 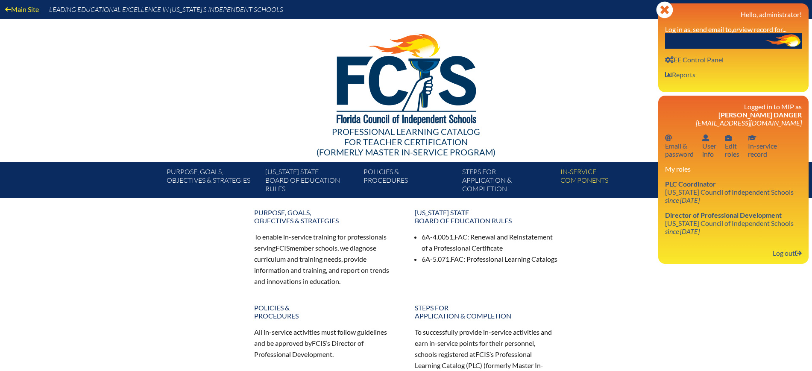 What do you see at coordinates (725, 29) in the screenshot?
I see `label: Log in as, send email to, view record for...` at bounding box center [725, 29].